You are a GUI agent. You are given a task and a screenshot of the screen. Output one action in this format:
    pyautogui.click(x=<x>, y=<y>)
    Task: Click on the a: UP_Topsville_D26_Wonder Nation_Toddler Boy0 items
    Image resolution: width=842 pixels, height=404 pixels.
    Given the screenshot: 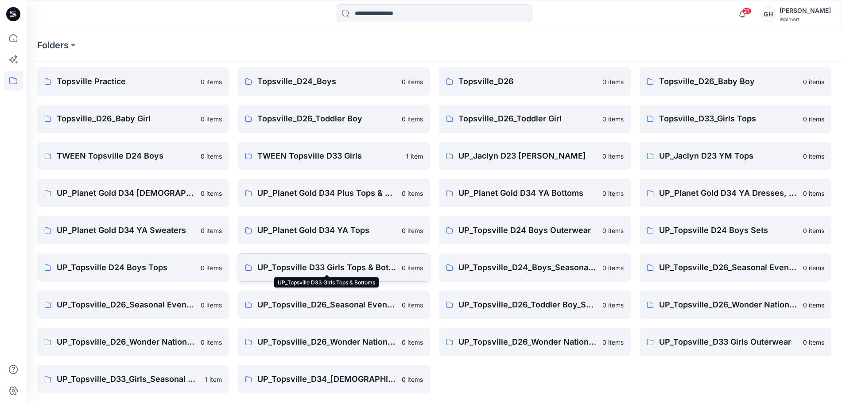 What is the action you would take?
    pyautogui.click(x=334, y=342)
    